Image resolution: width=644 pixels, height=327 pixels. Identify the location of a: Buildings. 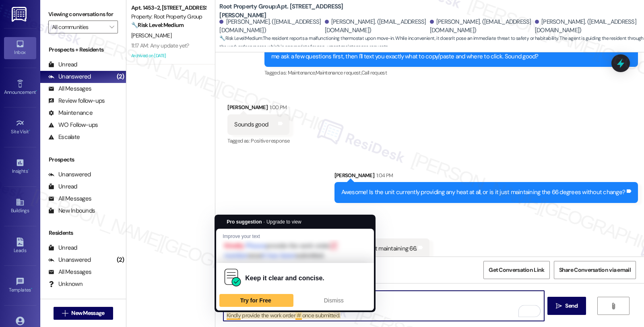
(20, 206).